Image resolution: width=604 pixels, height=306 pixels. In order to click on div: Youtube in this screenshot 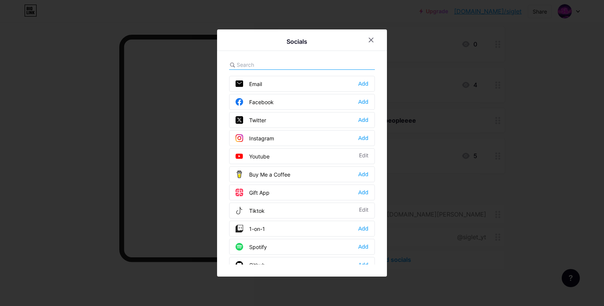, I will do `click(253, 156)`.